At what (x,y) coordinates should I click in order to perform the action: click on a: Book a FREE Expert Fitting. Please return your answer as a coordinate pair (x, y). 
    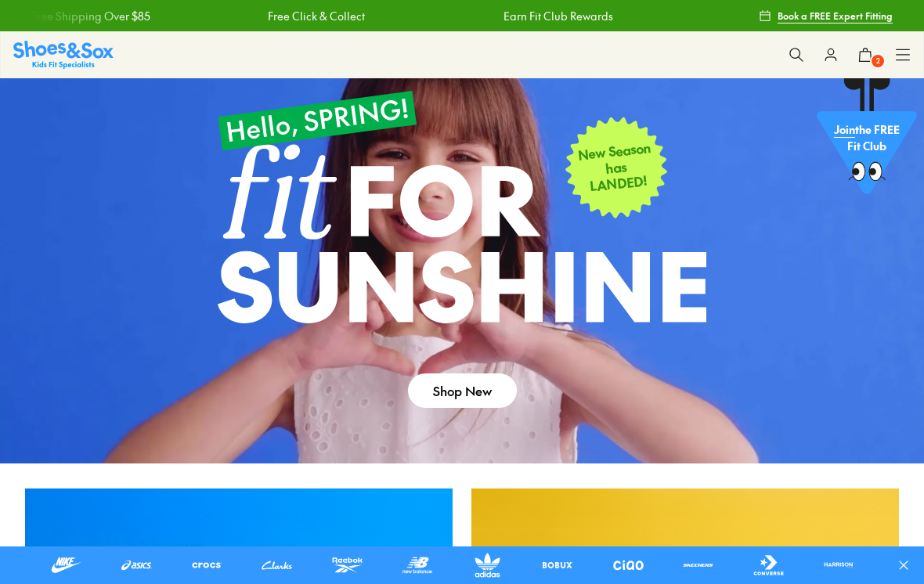
    Looking at the image, I should click on (825, 15).